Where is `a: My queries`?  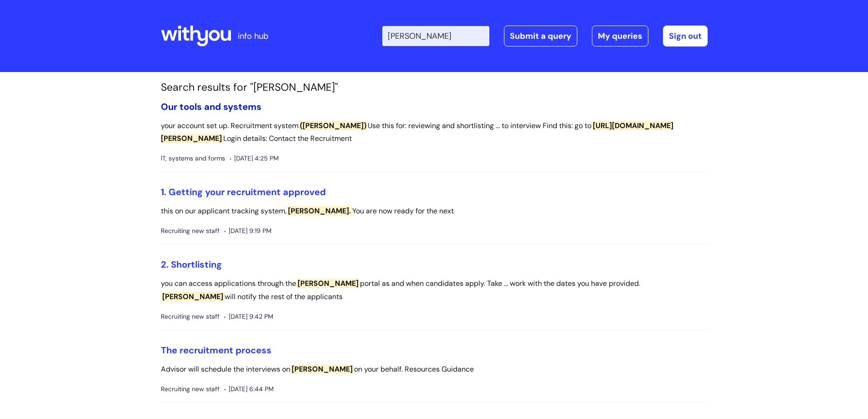 a: My queries is located at coordinates (621, 36).